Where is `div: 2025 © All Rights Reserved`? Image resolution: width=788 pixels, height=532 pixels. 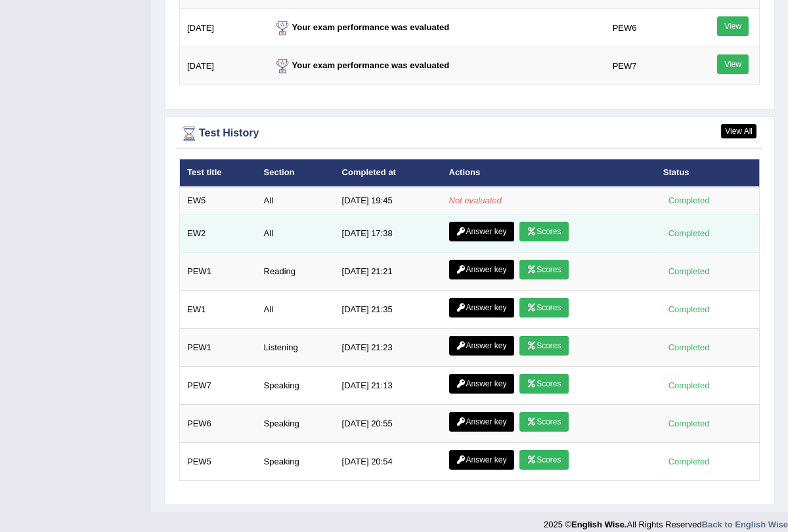 div: 2025 © All Rights Reserved is located at coordinates (666, 521).